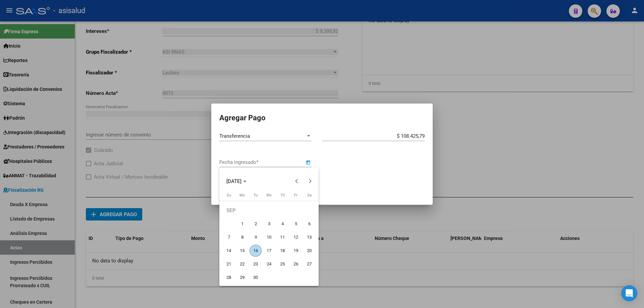 This screenshot has height=308, width=644. What do you see at coordinates (629, 293) in the screenshot?
I see `div: Open Intercom Messenger` at bounding box center [629, 293].